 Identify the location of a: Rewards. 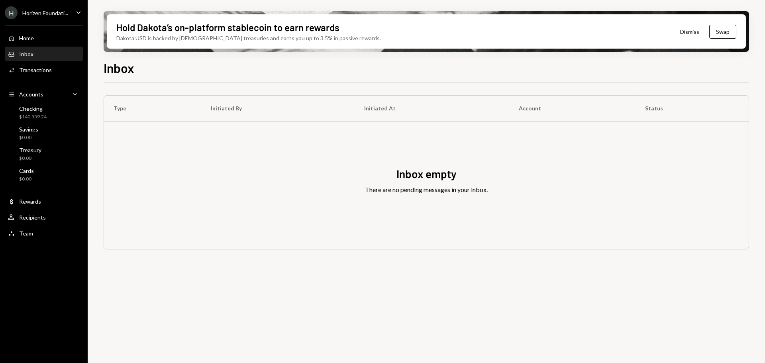
(44, 201).